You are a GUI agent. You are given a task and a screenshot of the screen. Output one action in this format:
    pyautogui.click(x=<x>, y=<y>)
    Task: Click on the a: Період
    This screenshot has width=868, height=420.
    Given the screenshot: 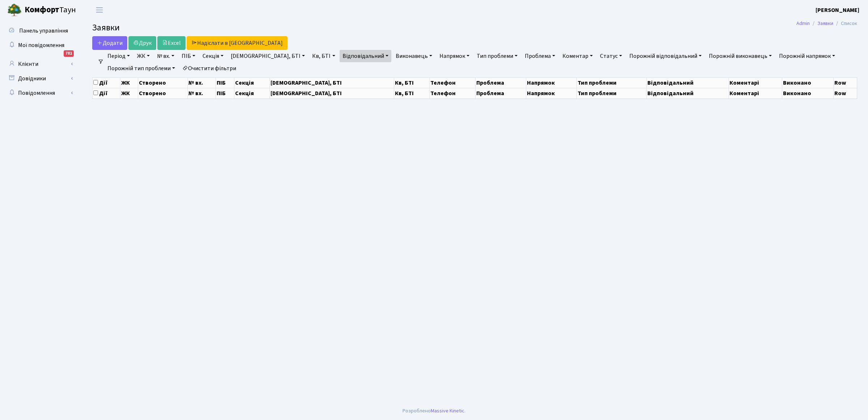 What is the action you would take?
    pyautogui.click(x=119, y=56)
    